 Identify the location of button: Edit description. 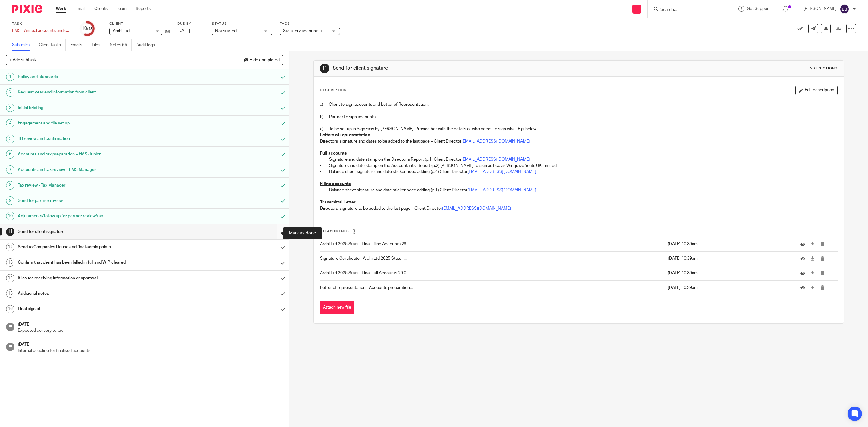
(816, 90).